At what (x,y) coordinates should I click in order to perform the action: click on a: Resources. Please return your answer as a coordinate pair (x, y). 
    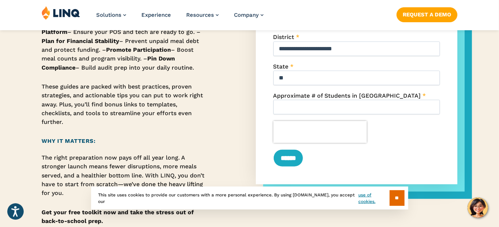
    Looking at the image, I should click on (202, 15).